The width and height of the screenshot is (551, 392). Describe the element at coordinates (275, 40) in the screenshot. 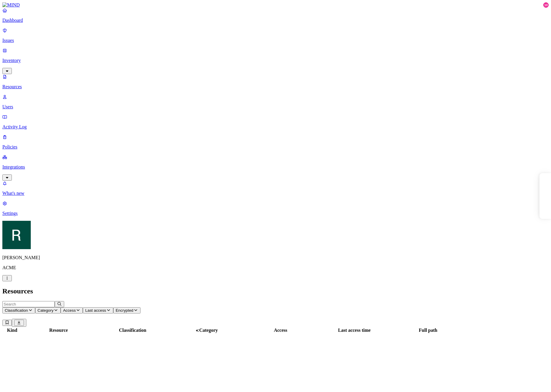

I see `p: Issues` at that location.